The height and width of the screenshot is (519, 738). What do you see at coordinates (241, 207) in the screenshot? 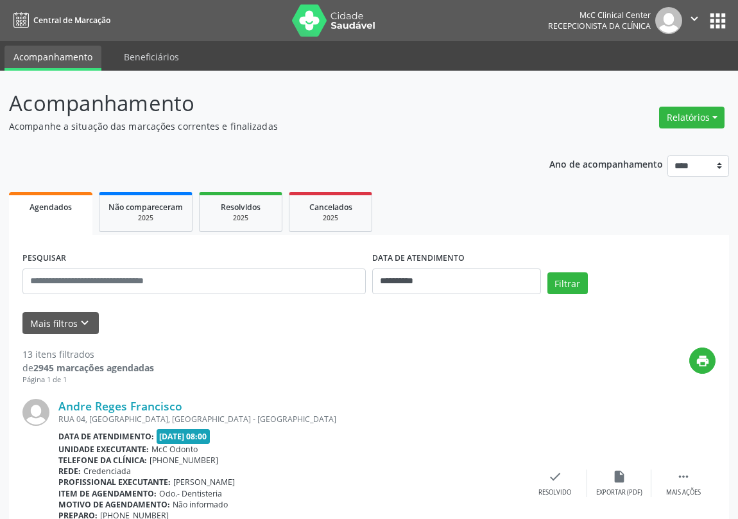
I see `span: Resolvidos` at bounding box center [241, 207].